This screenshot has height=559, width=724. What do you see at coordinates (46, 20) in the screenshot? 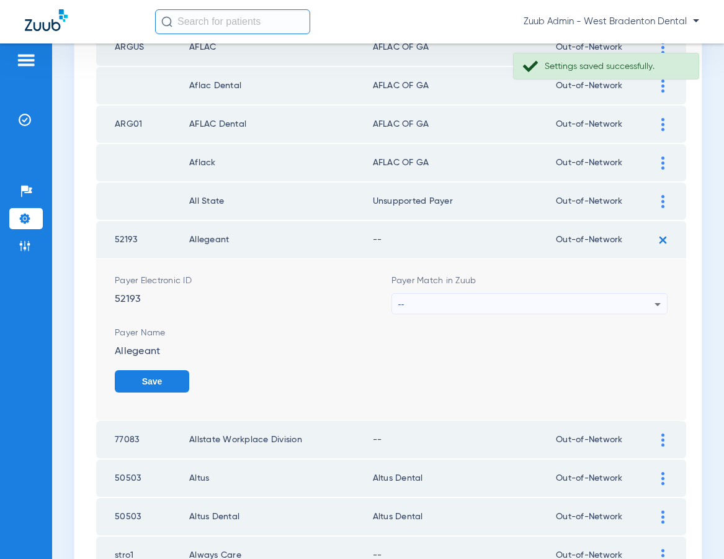
I see `img: Zuub Logo` at bounding box center [46, 20].